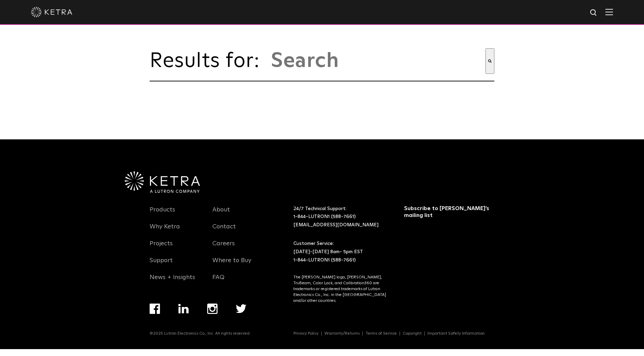  Describe the element at coordinates (378, 61) in the screenshot. I see `input: This is a search field with an auto-suggest feature attached.` at that location.